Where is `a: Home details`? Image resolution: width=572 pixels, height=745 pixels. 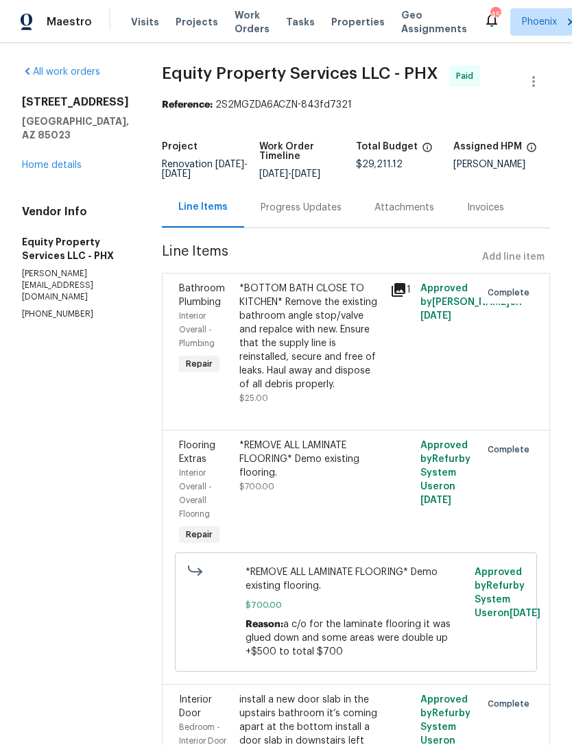
a: Home details is located at coordinates (51, 165).